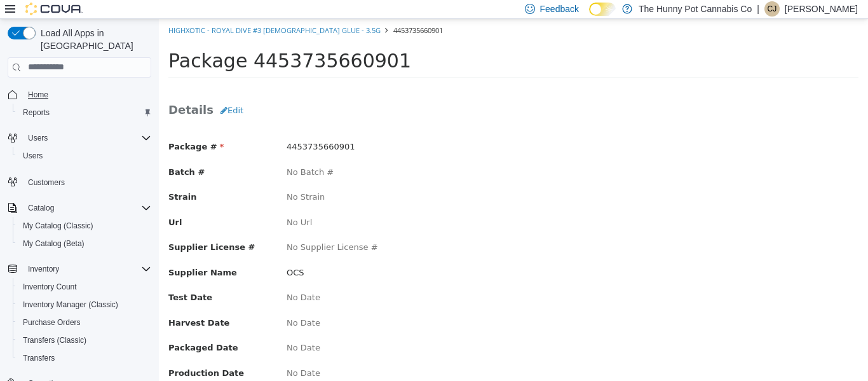 Image resolution: width=868 pixels, height=381 pixels. I want to click on span: CJ, so click(772, 9).